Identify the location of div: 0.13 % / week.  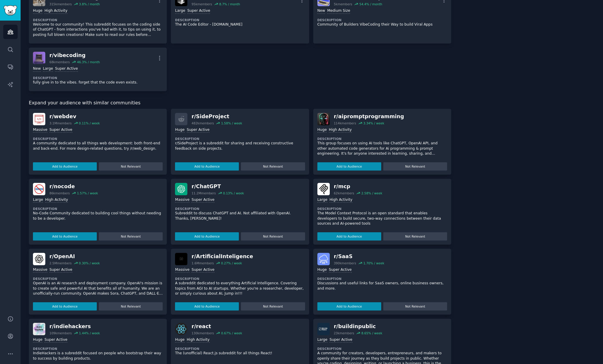
(234, 193).